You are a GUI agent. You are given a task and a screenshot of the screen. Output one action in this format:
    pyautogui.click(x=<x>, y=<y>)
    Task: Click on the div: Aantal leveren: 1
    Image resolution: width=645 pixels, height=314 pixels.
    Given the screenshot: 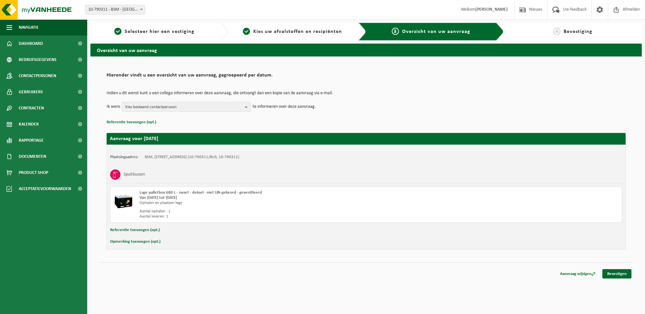 What is the action you would take?
    pyautogui.click(x=266, y=217)
    